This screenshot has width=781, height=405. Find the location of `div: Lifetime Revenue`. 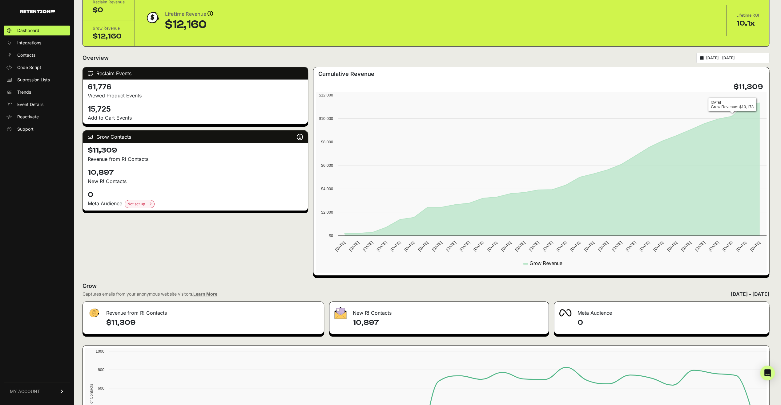

div: Lifetime Revenue is located at coordinates (189, 14).